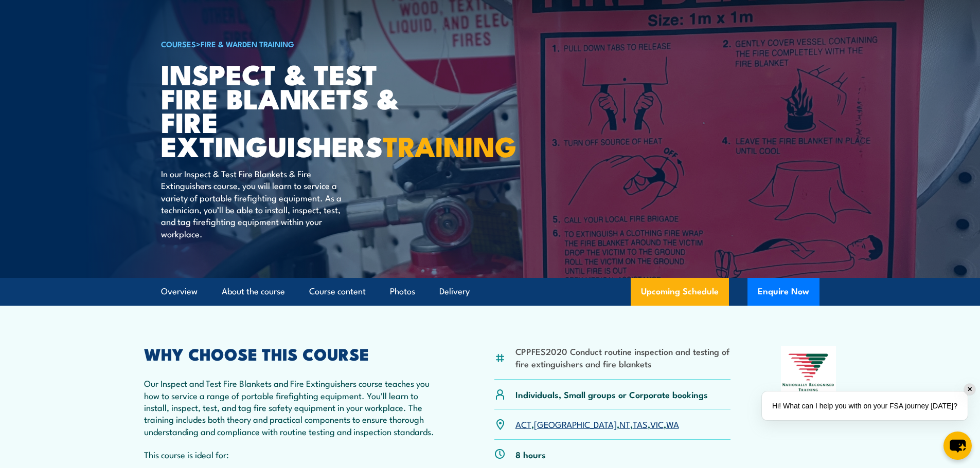 This screenshot has width=980, height=468. Describe the element at coordinates (247, 44) in the screenshot. I see `a: Fire & Warden Training` at that location.